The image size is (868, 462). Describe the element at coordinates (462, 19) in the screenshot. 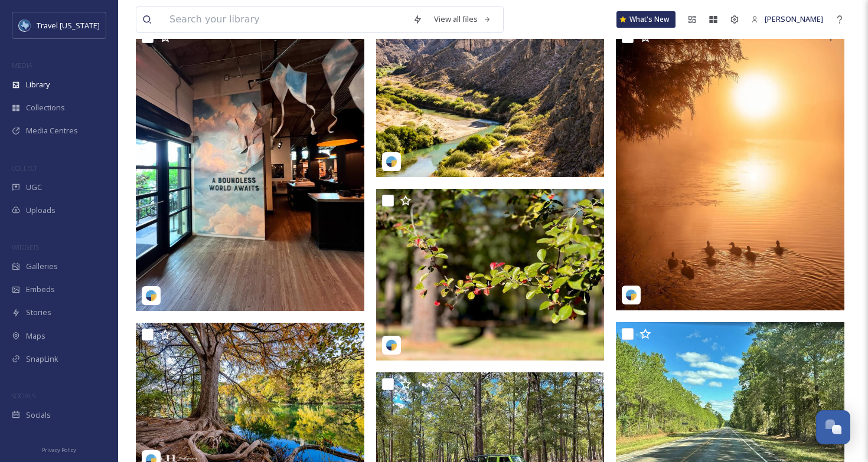

I see `a: View all files` at that location.